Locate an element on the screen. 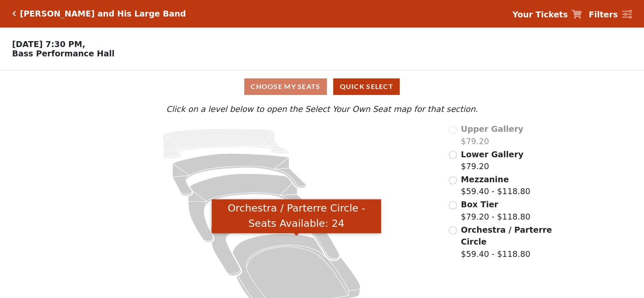  a: Filters is located at coordinates (610, 15).